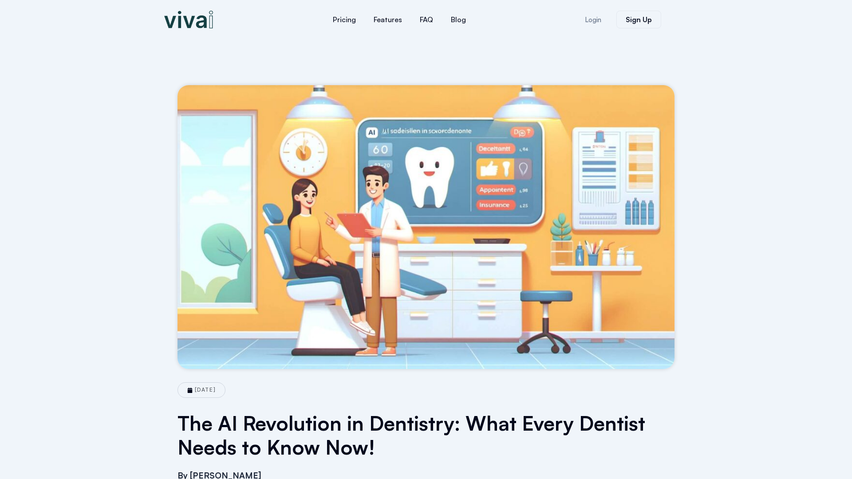 This screenshot has width=852, height=479. I want to click on a: Sign Up, so click(638, 20).